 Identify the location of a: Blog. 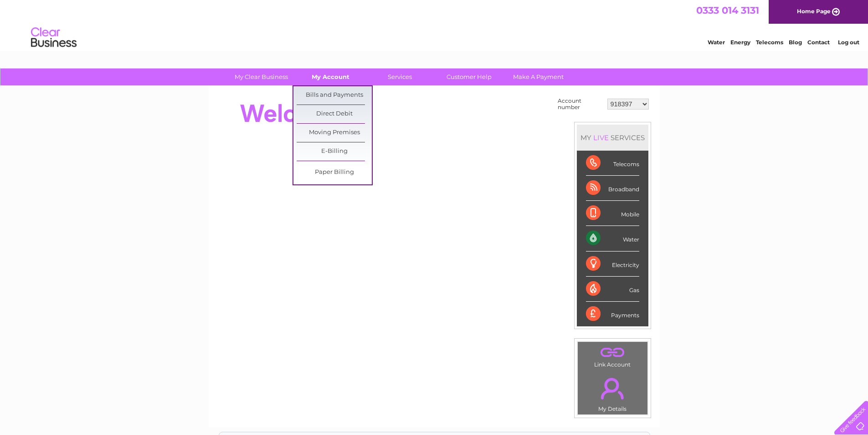
(796, 42).